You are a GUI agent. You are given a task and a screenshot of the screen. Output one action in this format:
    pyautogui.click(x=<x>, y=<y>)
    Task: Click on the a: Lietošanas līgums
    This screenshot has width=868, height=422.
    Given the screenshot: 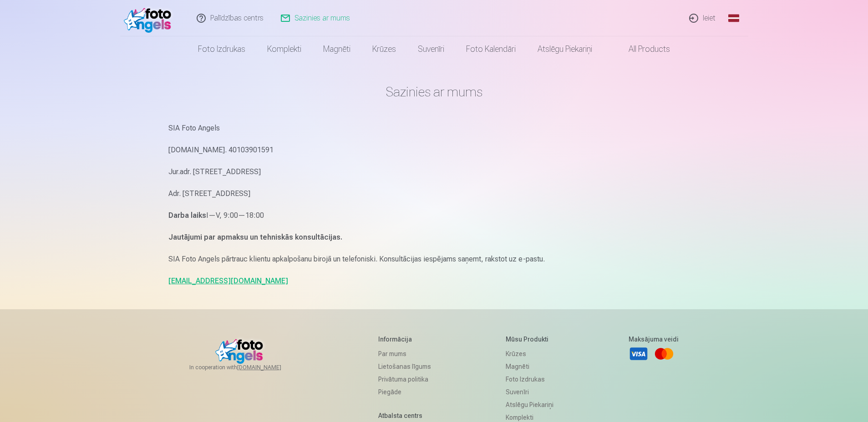 What is the action you would take?
    pyautogui.click(x=405, y=367)
    